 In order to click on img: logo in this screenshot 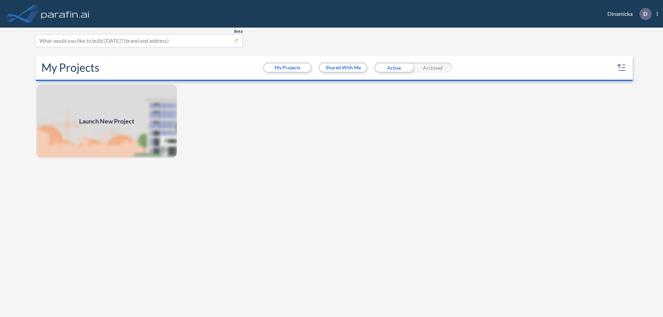, I will do `click(65, 14)`.